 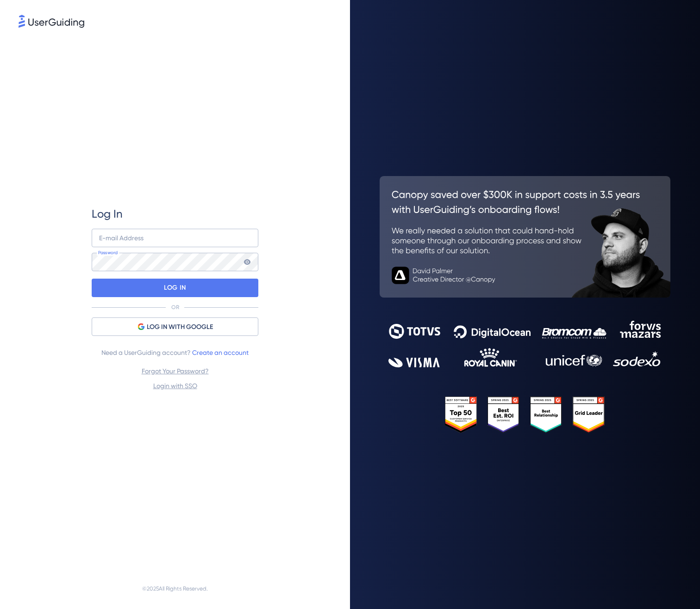 What do you see at coordinates (175, 352) in the screenshot?
I see `span: Need a UserGuiding account?` at bounding box center [175, 352].